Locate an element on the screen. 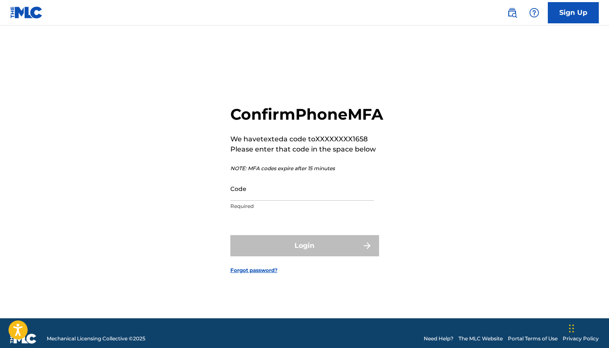 The width and height of the screenshot is (609, 348). div: Chat Widget is located at coordinates (588, 328).